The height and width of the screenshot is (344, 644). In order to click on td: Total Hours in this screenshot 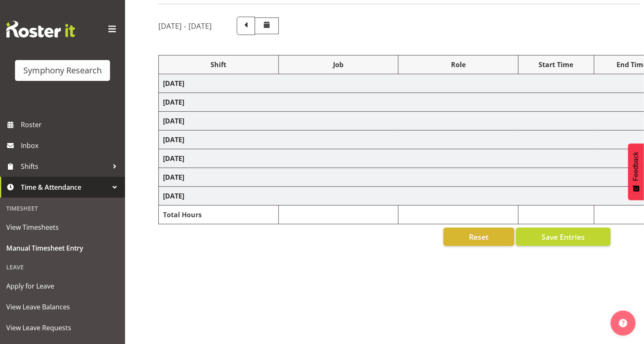, I will do `click(219, 215)`.